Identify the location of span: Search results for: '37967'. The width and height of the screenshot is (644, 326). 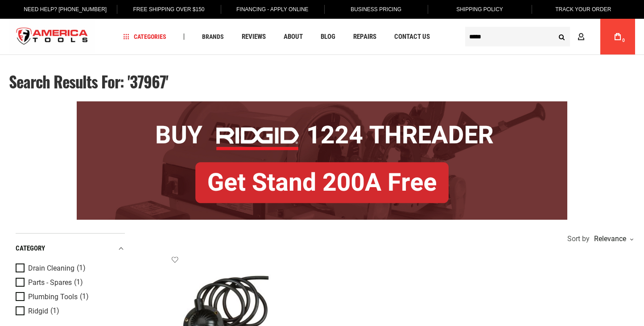
(88, 81).